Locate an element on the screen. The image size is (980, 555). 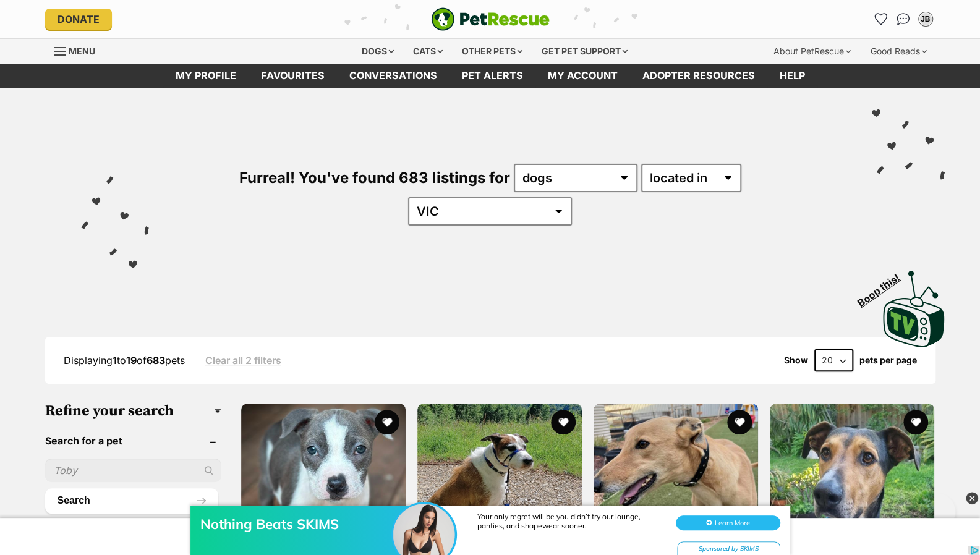
a: My account is located at coordinates (583, 75).